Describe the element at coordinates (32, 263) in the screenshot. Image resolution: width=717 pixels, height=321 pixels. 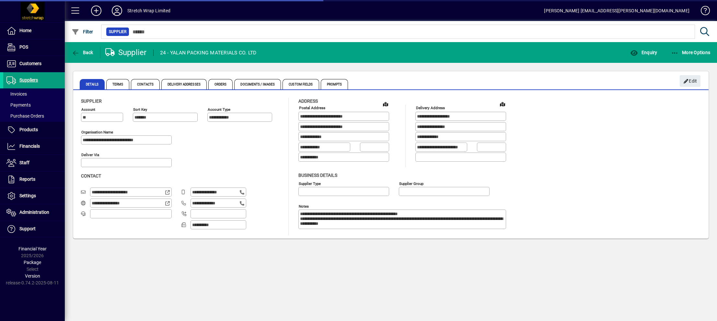
I see `span: Package` at that location.